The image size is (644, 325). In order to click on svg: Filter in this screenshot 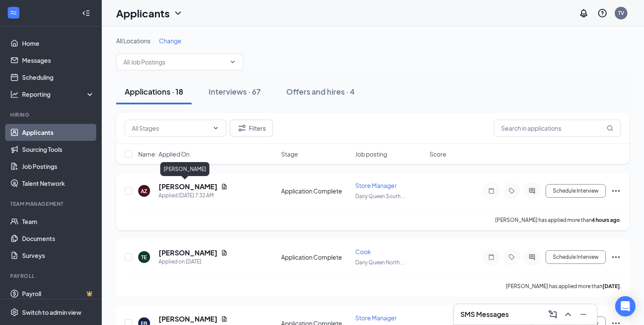, I will do `click(242, 128)`.